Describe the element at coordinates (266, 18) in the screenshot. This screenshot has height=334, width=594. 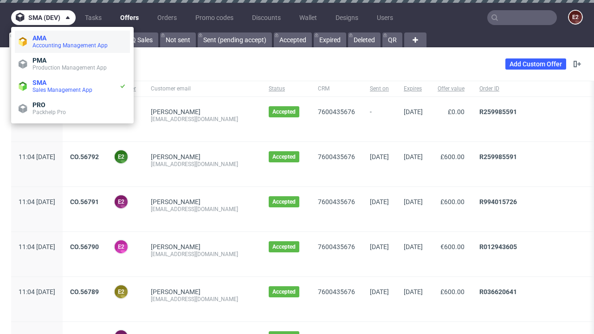
I see `a: Discounts` at that location.